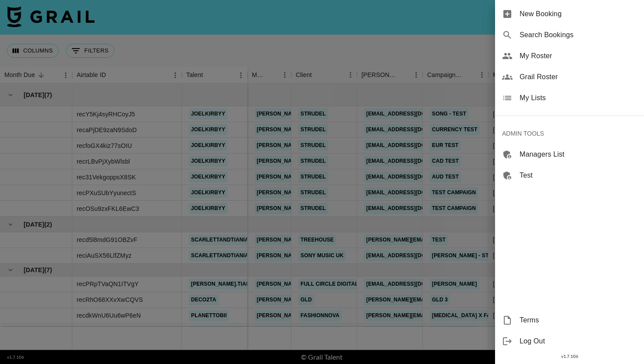 The image size is (644, 364). I want to click on div: Test, so click(569, 176).